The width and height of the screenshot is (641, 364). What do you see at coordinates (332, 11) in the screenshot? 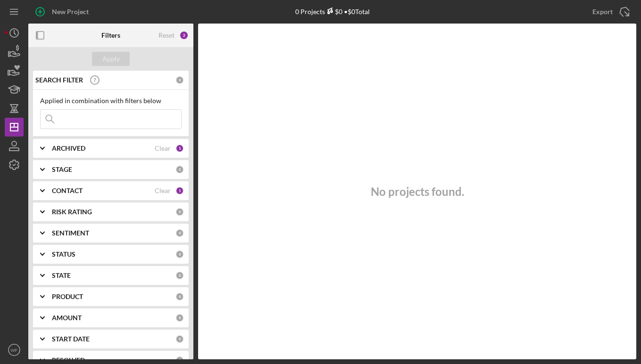
I see `div: 0 Projects • $0 Total` at bounding box center [332, 11].